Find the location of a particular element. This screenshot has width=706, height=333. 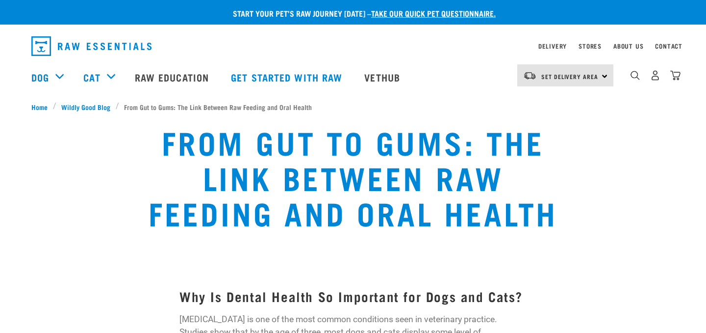

a: Wildly Good Blog is located at coordinates (86, 106).